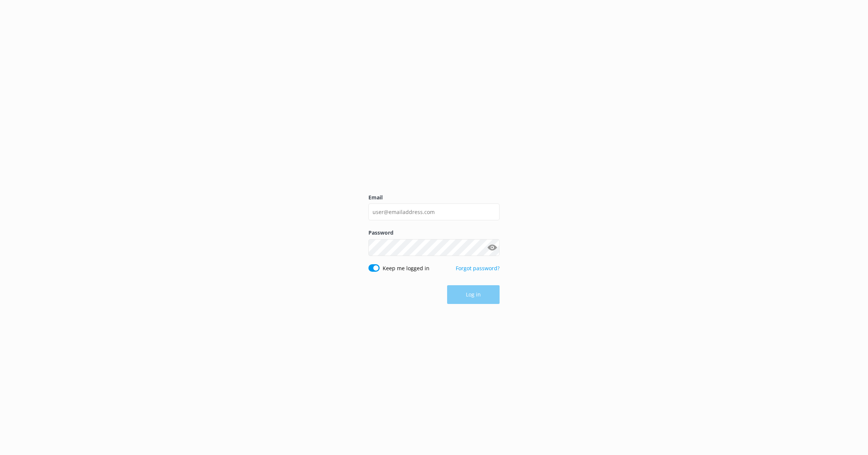  I want to click on button: Show password, so click(492, 247).